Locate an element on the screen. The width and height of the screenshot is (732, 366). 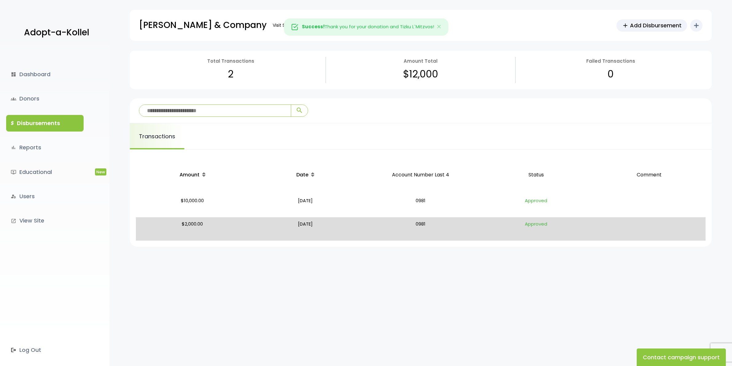
a: launchView Site is located at coordinates (45, 221).